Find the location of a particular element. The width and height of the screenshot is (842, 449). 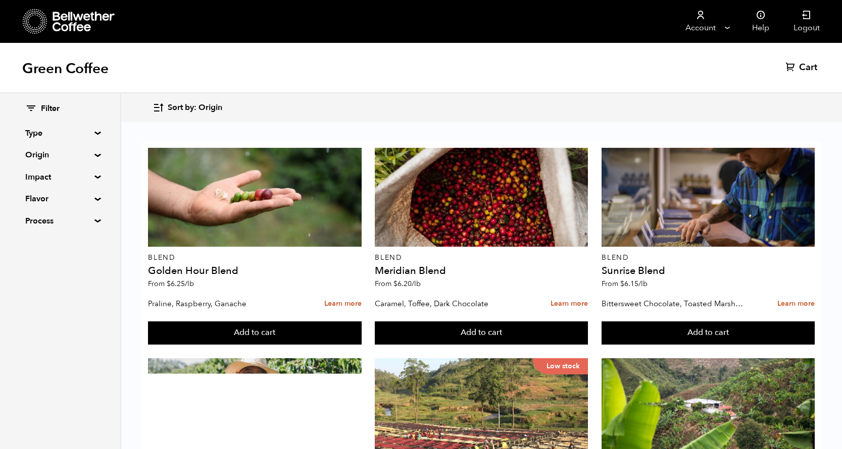

button: Sort by: Origin is located at coordinates (187, 108).